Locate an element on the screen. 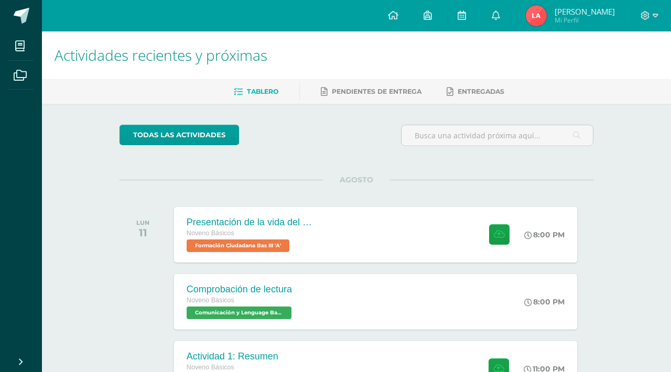 The width and height of the screenshot is (671, 372). span: Pendientes de entrega is located at coordinates (376, 91).